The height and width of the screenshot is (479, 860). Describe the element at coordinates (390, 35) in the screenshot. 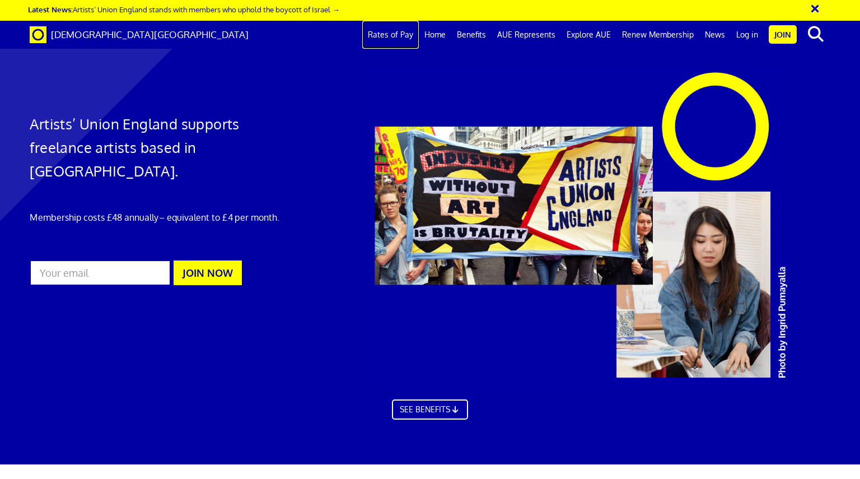

I see `a: Rates of Pay` at that location.